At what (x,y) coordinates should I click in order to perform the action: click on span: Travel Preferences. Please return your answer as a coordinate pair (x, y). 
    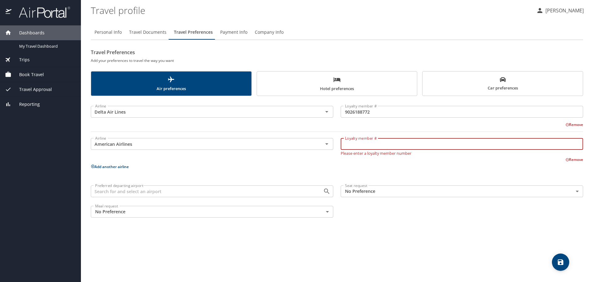
    Looking at the image, I should click on (193, 32).